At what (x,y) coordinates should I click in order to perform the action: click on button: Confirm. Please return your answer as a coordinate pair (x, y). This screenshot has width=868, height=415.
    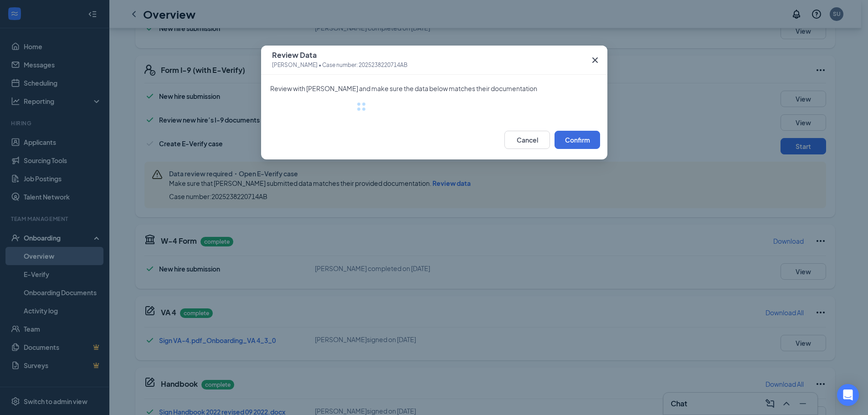
    Looking at the image, I should click on (577, 140).